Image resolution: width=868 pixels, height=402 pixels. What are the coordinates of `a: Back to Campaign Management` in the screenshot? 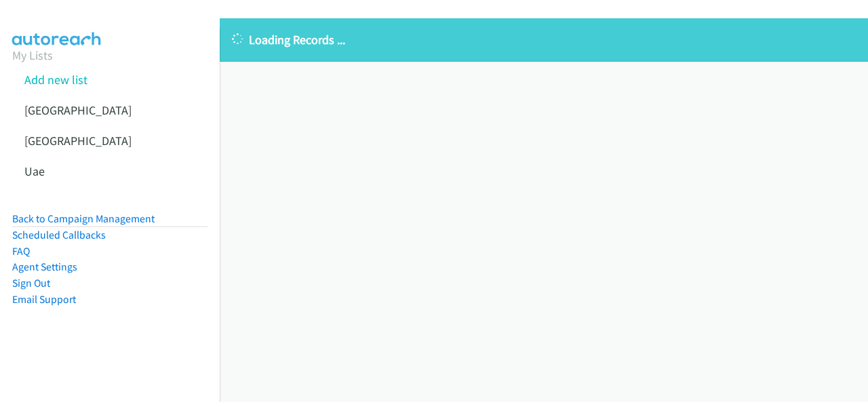 It's located at (84, 219).